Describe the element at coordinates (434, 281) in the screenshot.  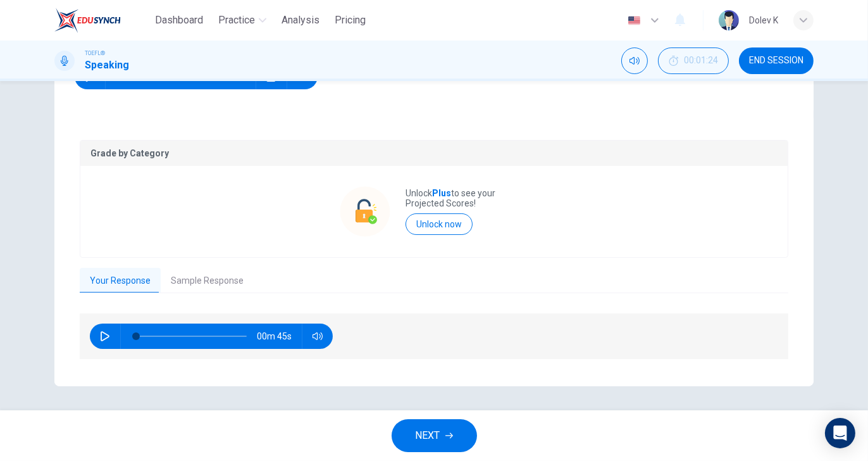
I see `div: basic tabs example` at that location.